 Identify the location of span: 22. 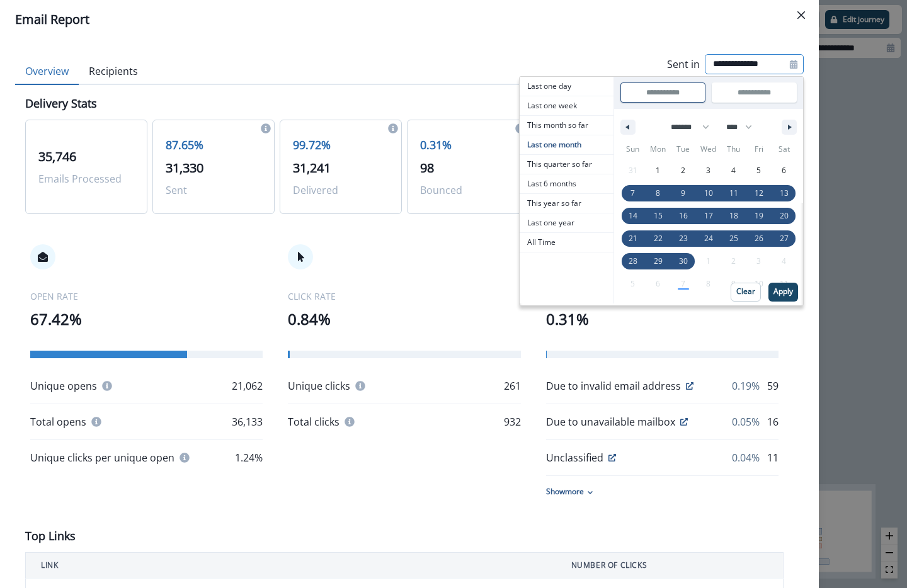
(658, 239).